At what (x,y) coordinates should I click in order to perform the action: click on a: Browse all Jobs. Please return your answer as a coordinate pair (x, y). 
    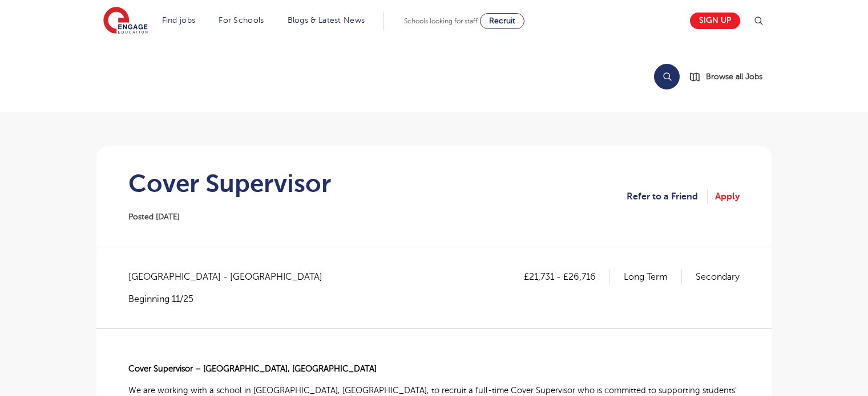
    Looking at the image, I should click on (730, 77).